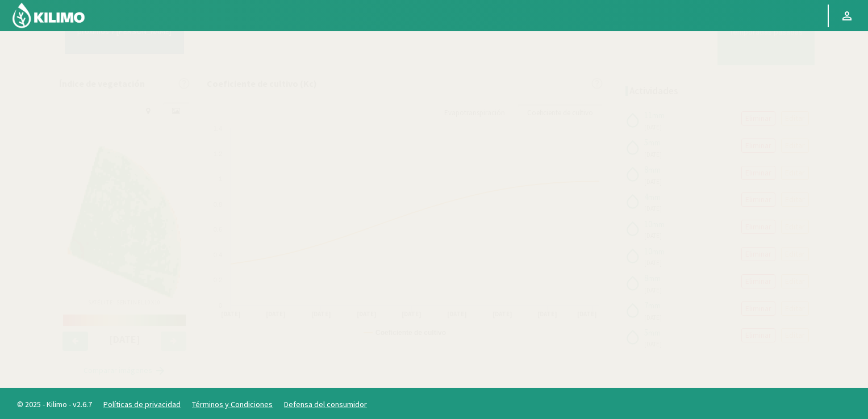 This screenshot has height=419, width=868. What do you see at coordinates (142, 405) in the screenshot?
I see `a: Políticas de privacidad` at bounding box center [142, 405].